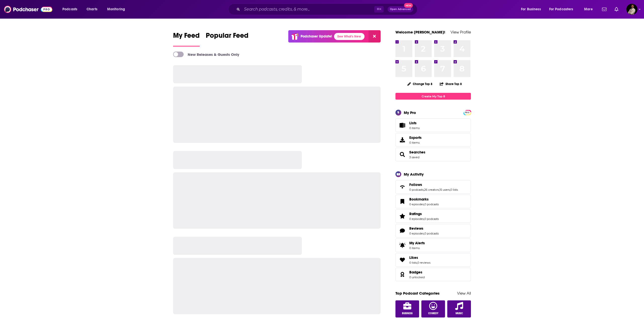 This screenshot has height=320, width=644. I want to click on a: 26 creators, so click(432, 190).